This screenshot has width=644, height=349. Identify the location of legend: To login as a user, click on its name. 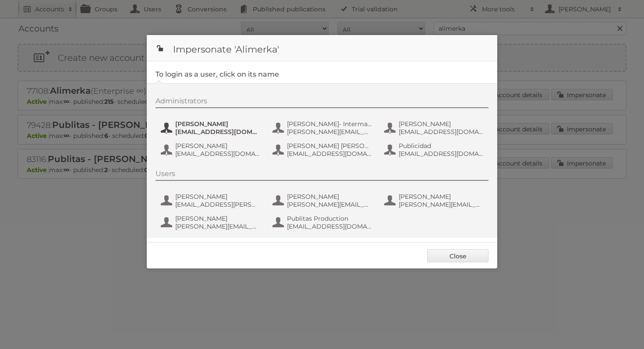
(217, 74).